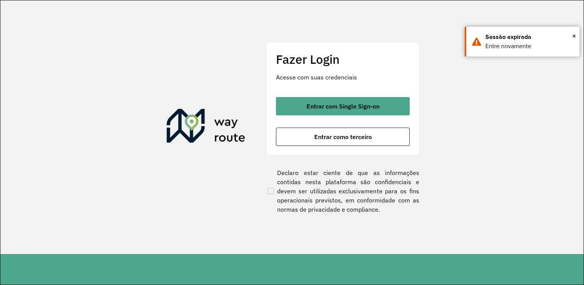 This screenshot has height=285, width=584. What do you see at coordinates (343, 59) in the screenshot?
I see `h2: Fazer Login` at bounding box center [343, 59].